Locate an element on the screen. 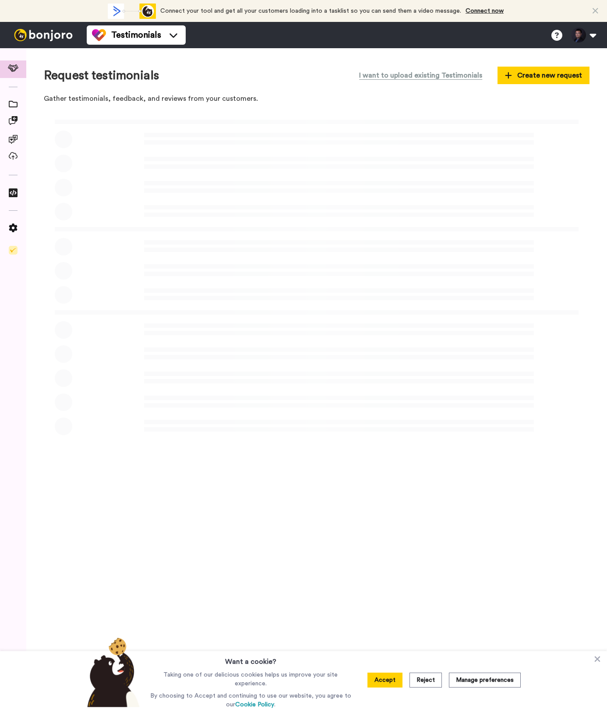  p: Gather testimonials, feedback, and reviews from your customers. is located at coordinates (317, 99).